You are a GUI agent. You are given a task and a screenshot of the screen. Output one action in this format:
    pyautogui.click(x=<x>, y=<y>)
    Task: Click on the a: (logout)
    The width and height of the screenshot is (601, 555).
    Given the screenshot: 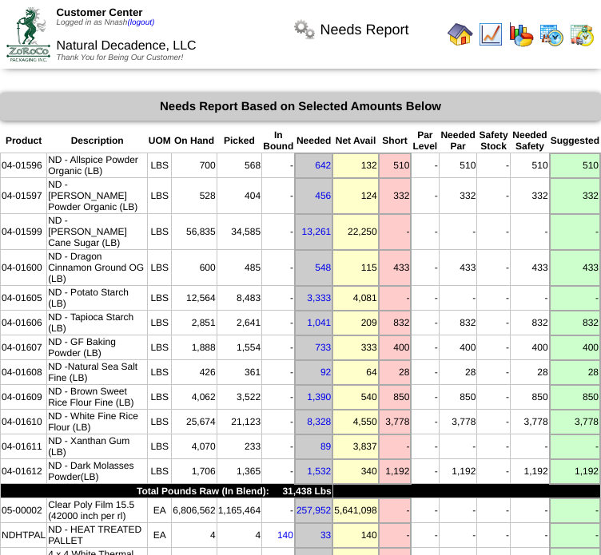 What is the action you would take?
    pyautogui.click(x=141, y=22)
    